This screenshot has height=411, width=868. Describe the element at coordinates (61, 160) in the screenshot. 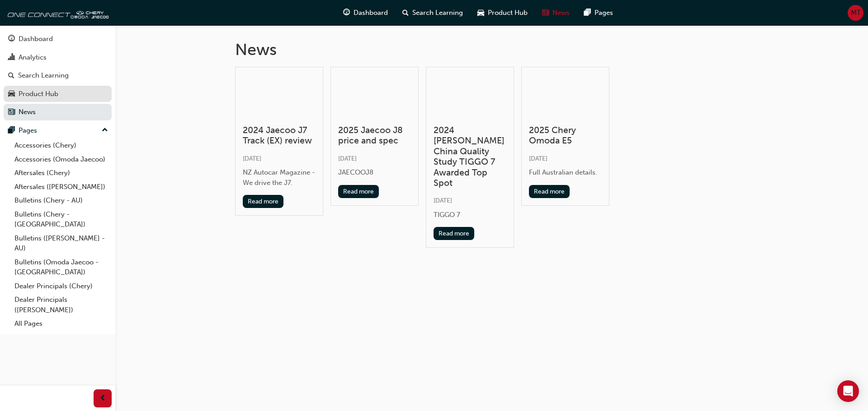

I see `a: Accessories (Omoda Jaecoo)` at that location.